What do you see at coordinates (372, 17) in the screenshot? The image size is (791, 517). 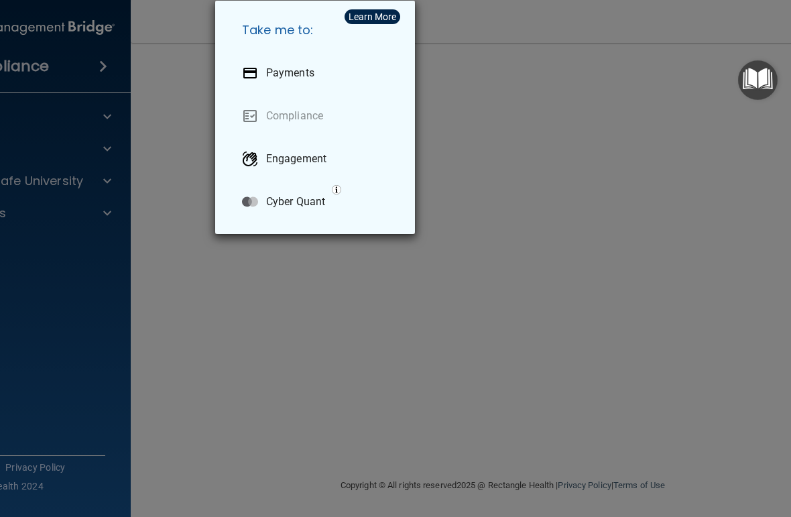 I see `div: Learn More` at bounding box center [372, 17].